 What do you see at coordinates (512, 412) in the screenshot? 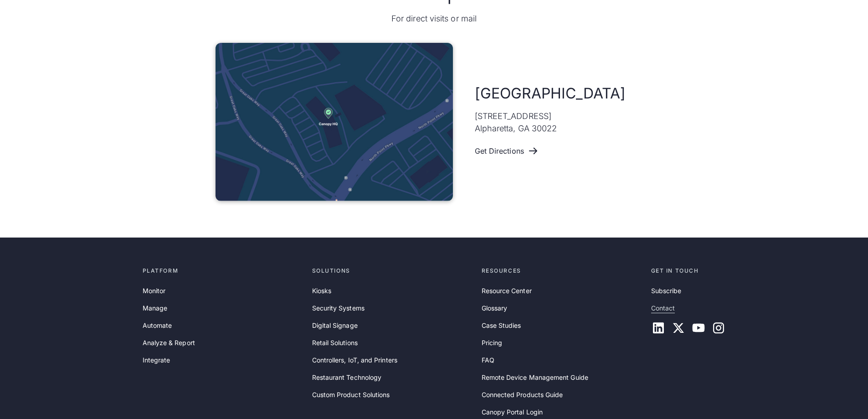
I see `a: Canopy Portal Login` at bounding box center [512, 412].